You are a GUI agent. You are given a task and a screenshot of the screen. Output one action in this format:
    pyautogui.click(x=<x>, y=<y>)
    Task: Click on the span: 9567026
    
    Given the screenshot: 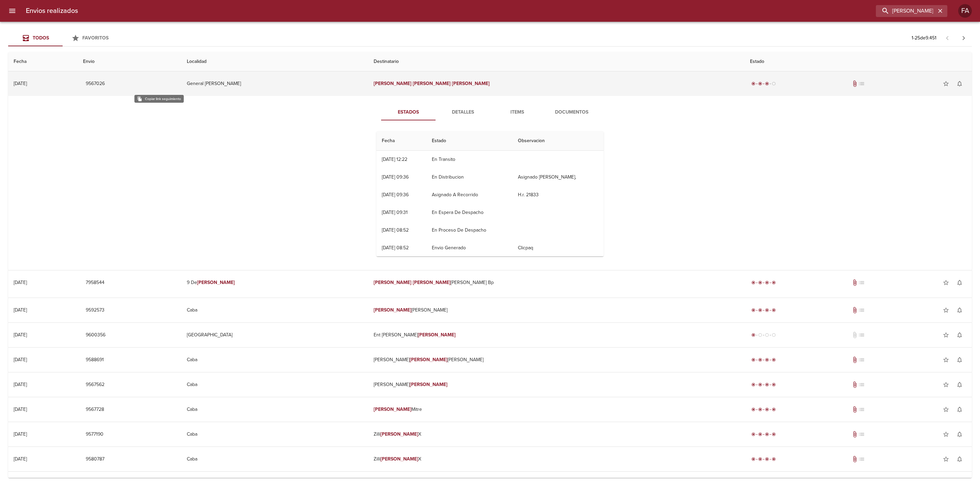 What is the action you would take?
    pyautogui.click(x=95, y=84)
    